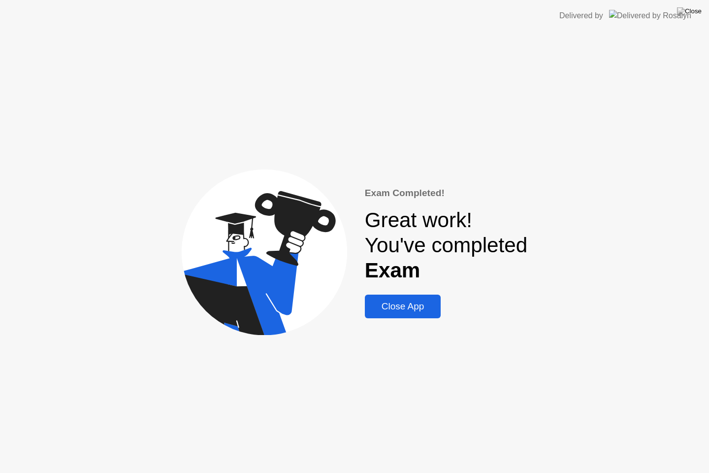 Image resolution: width=709 pixels, height=473 pixels. I want to click on div: Great work! You've completed, so click(446, 245).